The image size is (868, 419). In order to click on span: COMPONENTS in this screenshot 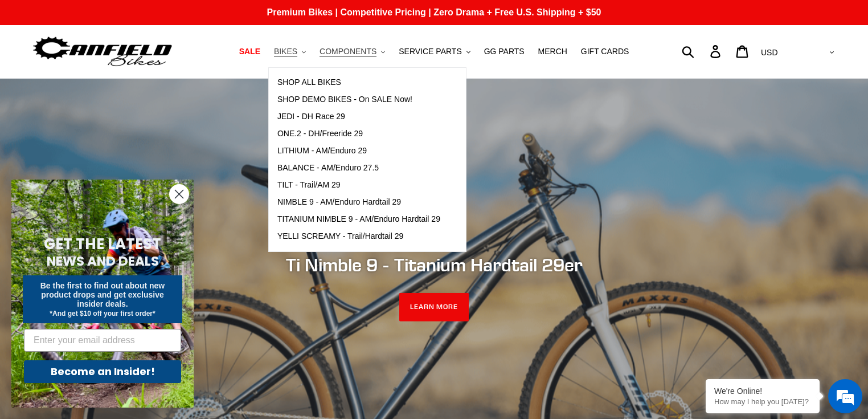, I will do `click(348, 51)`.